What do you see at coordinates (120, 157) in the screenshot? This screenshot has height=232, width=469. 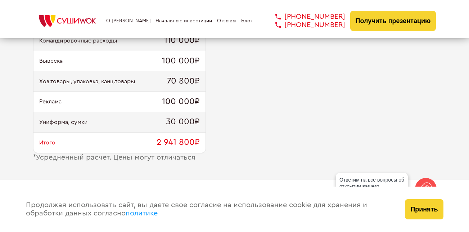 I see `div: Усредненный расчет. Цены могут отличаться` at bounding box center [120, 157].